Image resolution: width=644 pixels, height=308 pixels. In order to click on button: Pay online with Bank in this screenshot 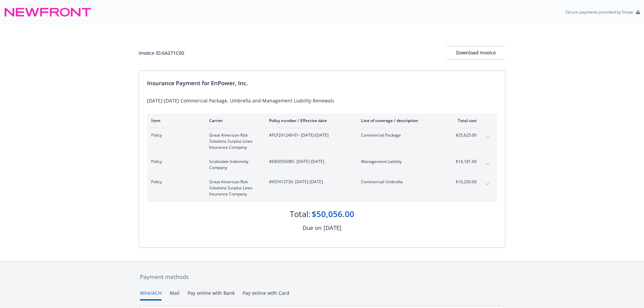, I will do `click(211, 295)`.